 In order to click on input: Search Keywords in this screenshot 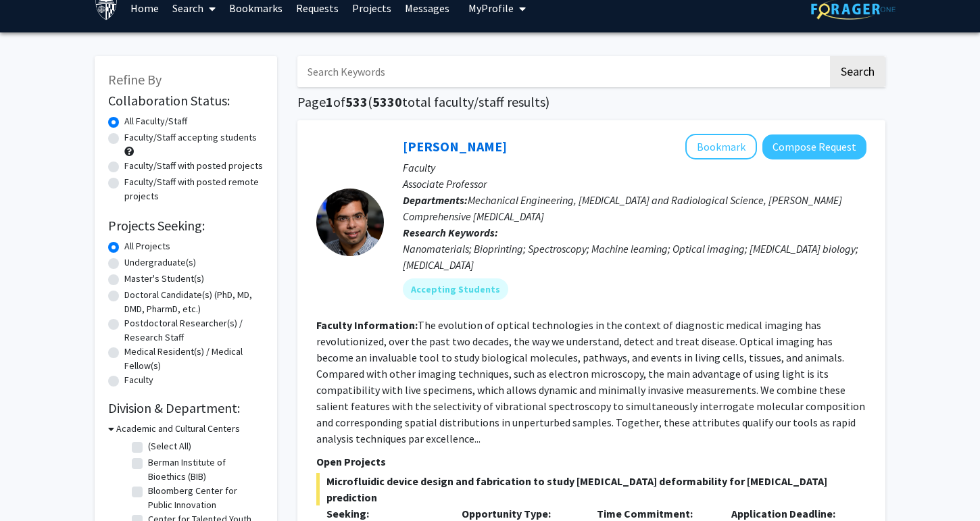, I will do `click(562, 72)`.